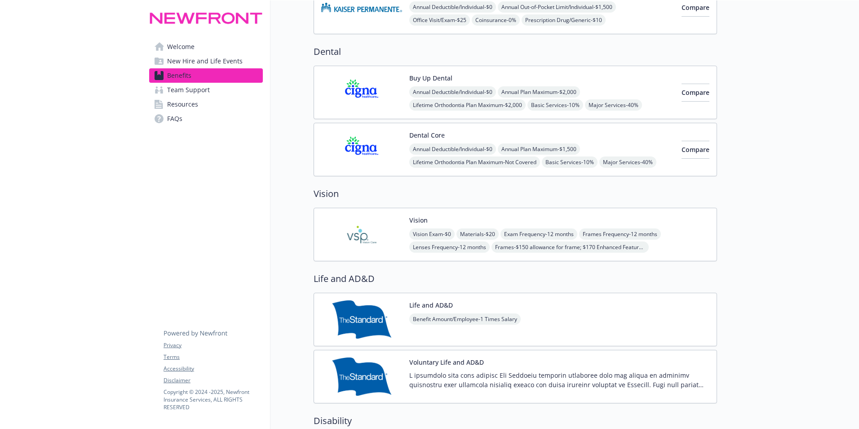  What do you see at coordinates (570, 247) in the screenshot?
I see `span: Frames - $150 allowance for frame; $170 Enhanced Featured Frame Brands allowance; 20% savings on ...` at bounding box center [570, 247].